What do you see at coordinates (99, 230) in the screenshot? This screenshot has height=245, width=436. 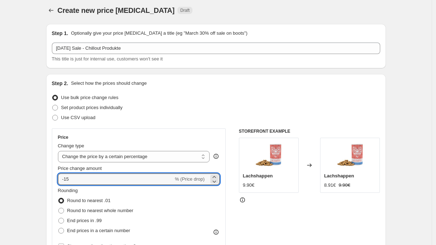 I see `span: End prices in a certain number` at bounding box center [99, 230].